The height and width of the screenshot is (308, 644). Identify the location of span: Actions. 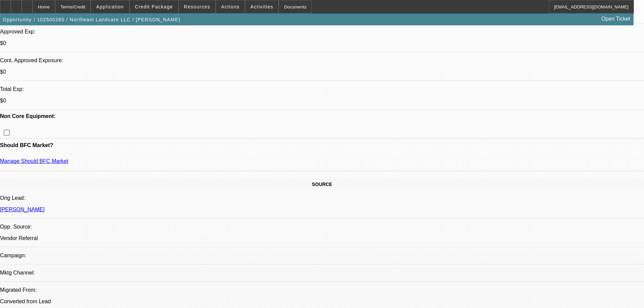
(230, 6).